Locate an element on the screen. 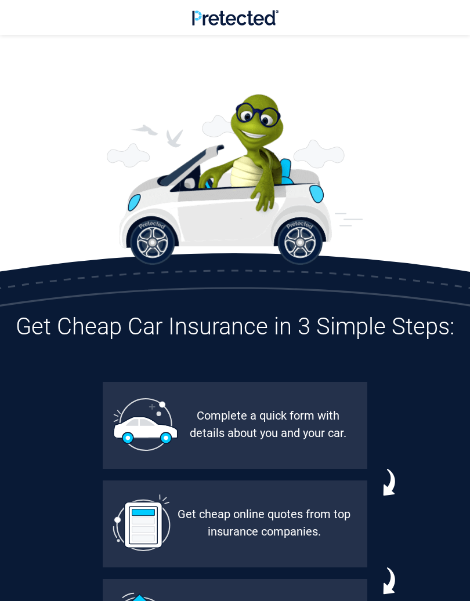  div: Get cheap online quotes from top insurance companies. is located at coordinates (264, 523).